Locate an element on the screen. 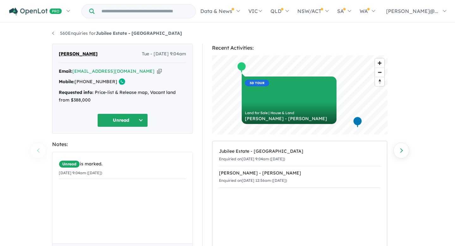 The width and height of the screenshot is (455, 246). button: Zoom out is located at coordinates (380, 72).